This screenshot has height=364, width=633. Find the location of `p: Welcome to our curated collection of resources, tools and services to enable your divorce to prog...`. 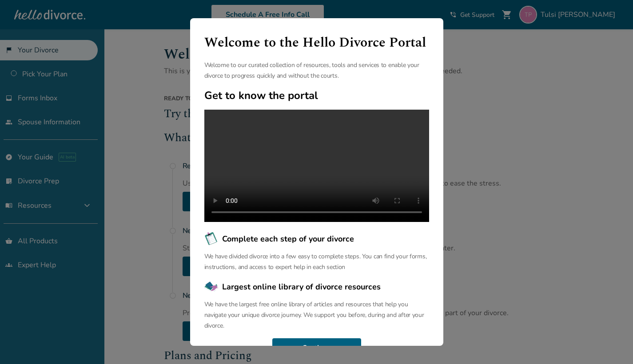

p: Welcome to our curated collection of resources, tools and services to enable your divorce to prog... is located at coordinates (316, 71).